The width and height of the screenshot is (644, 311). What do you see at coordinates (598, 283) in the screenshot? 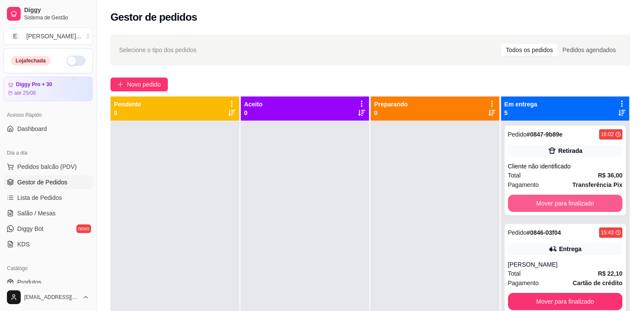
I see `strong: Cartão de crédito` at bounding box center [598, 283].